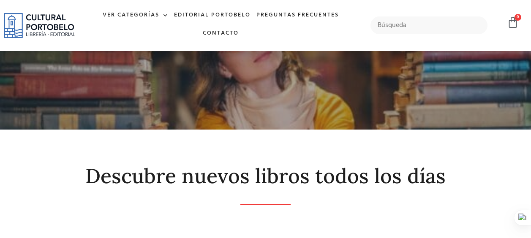  Describe the element at coordinates (135, 15) in the screenshot. I see `a: Ver Categorías` at that location.